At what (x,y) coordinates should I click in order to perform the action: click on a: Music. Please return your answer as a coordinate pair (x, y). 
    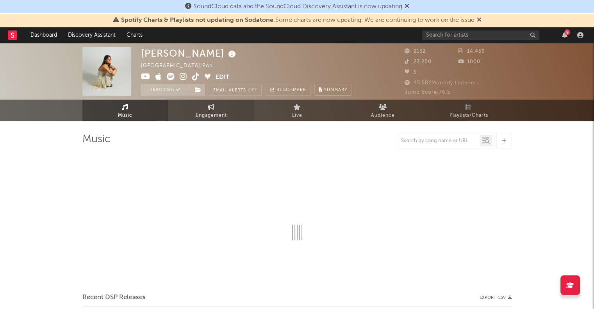
    Looking at the image, I should click on (125, 110).